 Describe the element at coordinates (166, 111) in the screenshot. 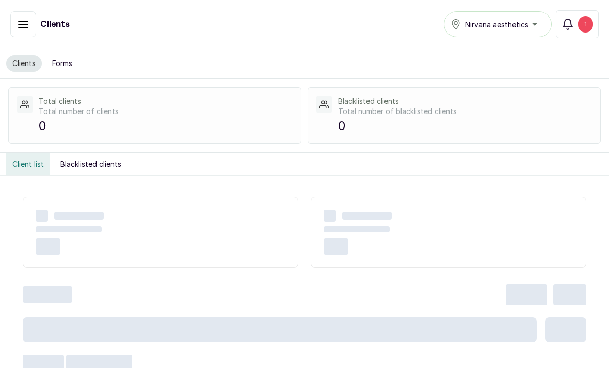

I see `p: Total number of clients` at that location.